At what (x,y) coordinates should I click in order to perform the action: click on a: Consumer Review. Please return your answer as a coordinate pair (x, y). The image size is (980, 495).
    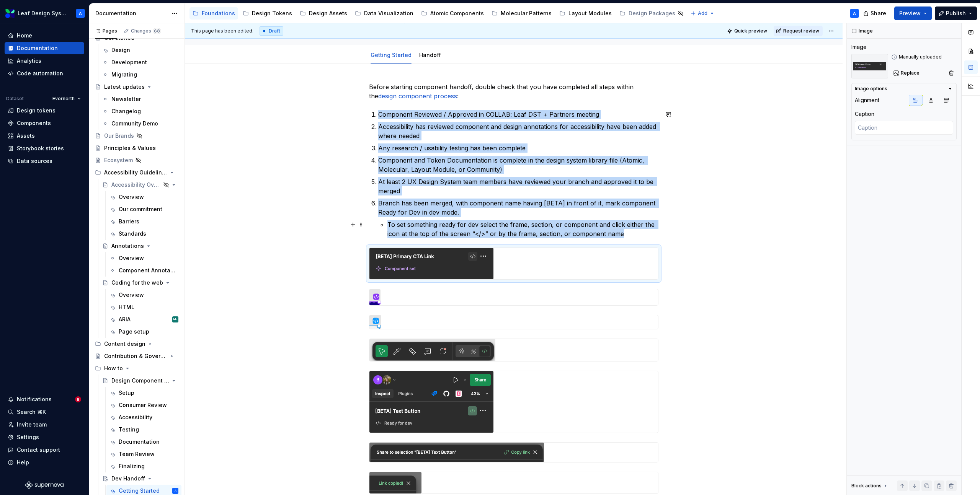
    Looking at the image, I should click on (144, 405).